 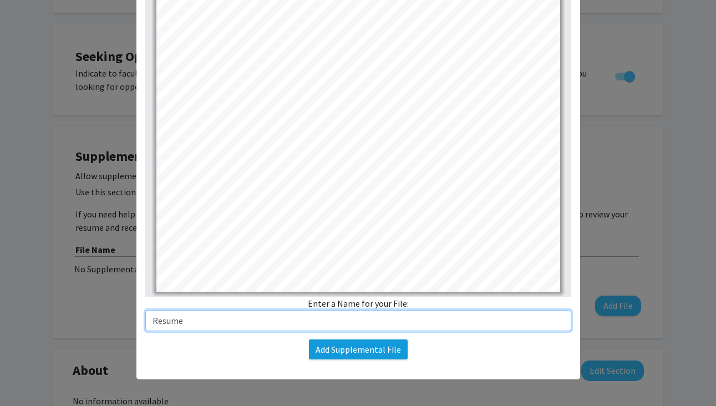 What do you see at coordinates (287, 58) in the screenshot?
I see `a: https://www.instagram.com/tobmedipol/` at bounding box center [287, 58].